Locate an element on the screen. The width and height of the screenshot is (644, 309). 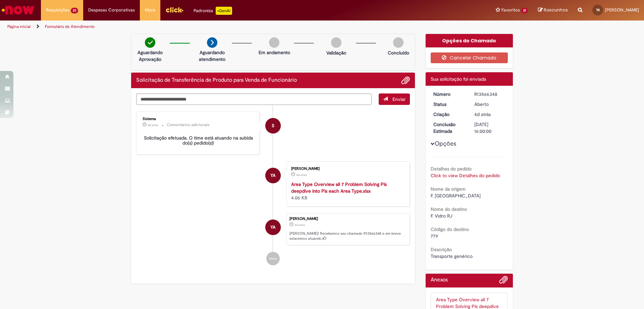
b: Nome do destino is located at coordinates (449, 209).